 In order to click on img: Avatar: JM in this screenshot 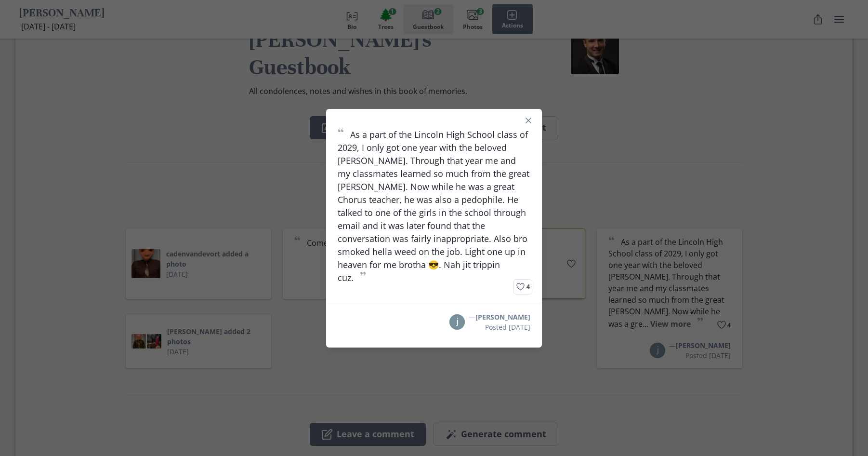, I will do `click(458, 322)`.